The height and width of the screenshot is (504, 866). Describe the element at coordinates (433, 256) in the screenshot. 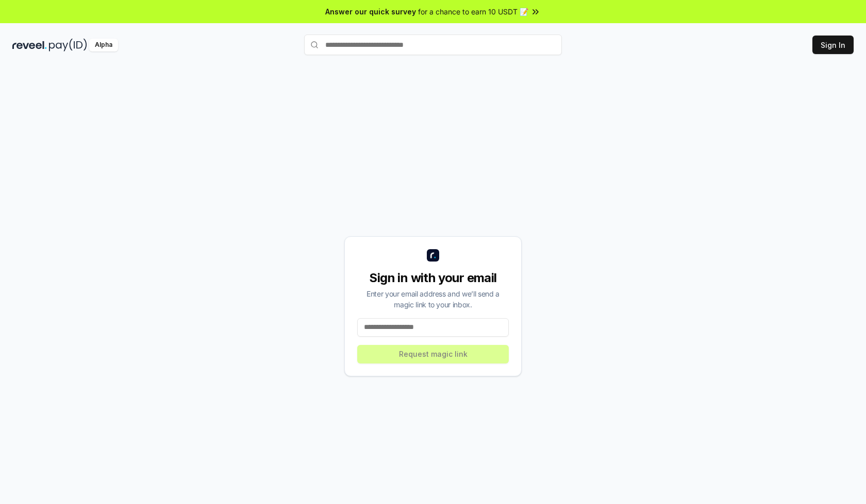

I see `img: logo_small` at that location.